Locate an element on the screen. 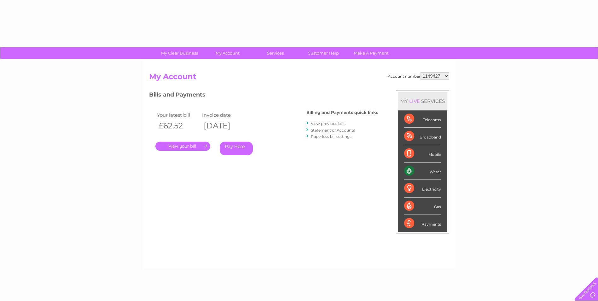  div: Telecoms is located at coordinates (422, 119).